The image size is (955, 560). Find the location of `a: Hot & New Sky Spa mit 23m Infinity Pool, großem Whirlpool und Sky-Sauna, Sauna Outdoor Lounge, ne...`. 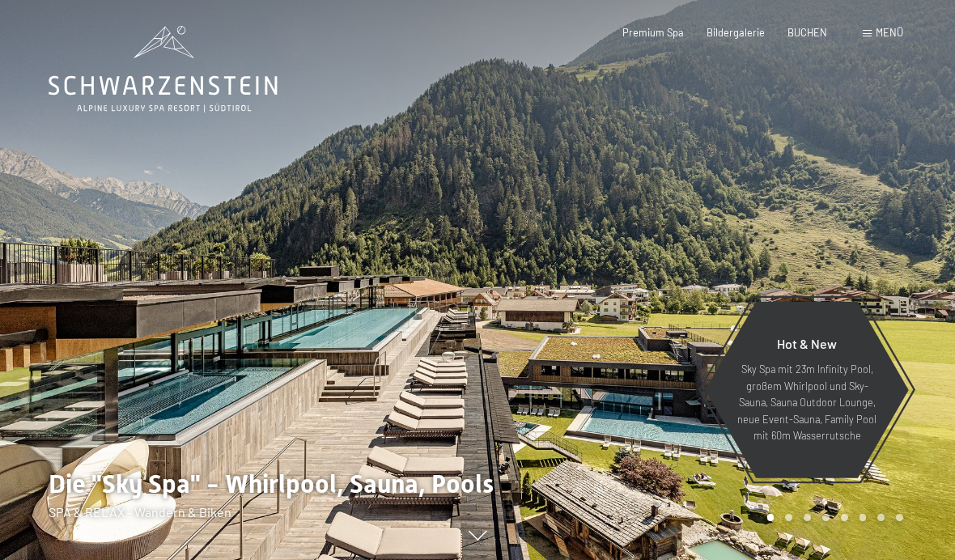

a: Hot & New Sky Spa mit 23m Infinity Pool, großem Whirlpool und Sky-Sauna, Sauna Outdoor Lounge, ne... is located at coordinates (808, 390).